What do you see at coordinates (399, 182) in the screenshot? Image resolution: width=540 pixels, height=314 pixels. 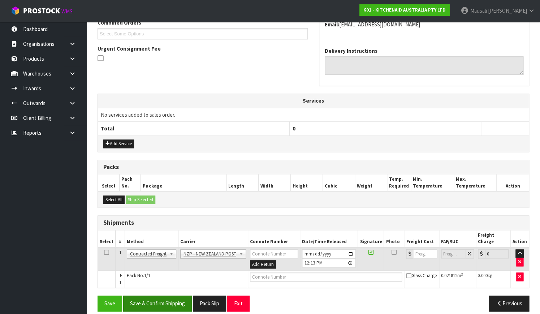 I see `th: Temp. Required` at bounding box center [399, 182].